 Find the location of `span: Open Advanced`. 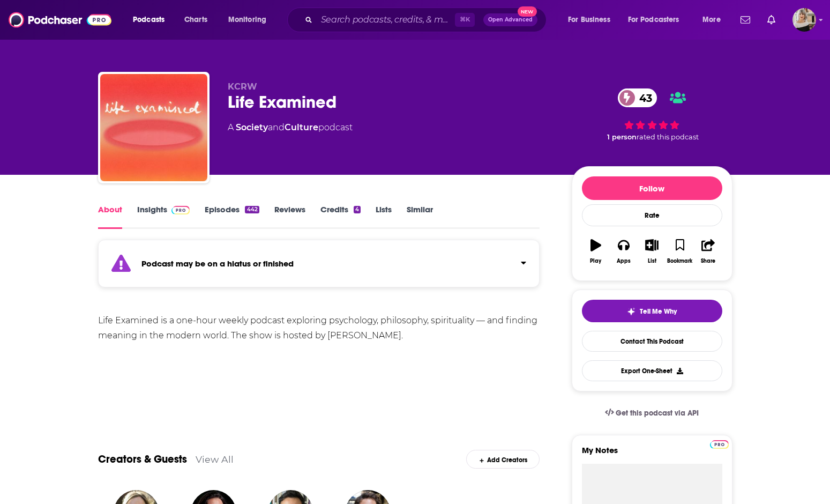

span: Open Advanced is located at coordinates (510, 20).